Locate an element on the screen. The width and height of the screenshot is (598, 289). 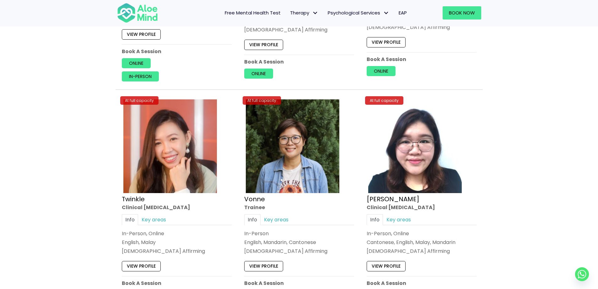
nav: Menu is located at coordinates (289, 13).